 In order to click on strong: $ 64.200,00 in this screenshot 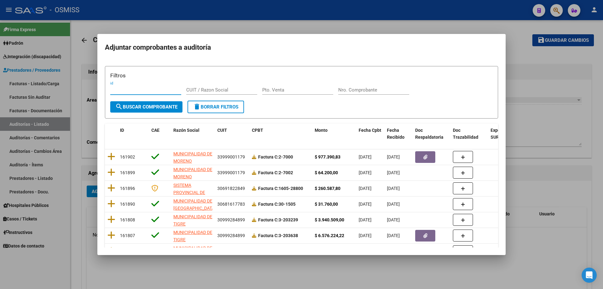, I will do `click(326, 172)`.